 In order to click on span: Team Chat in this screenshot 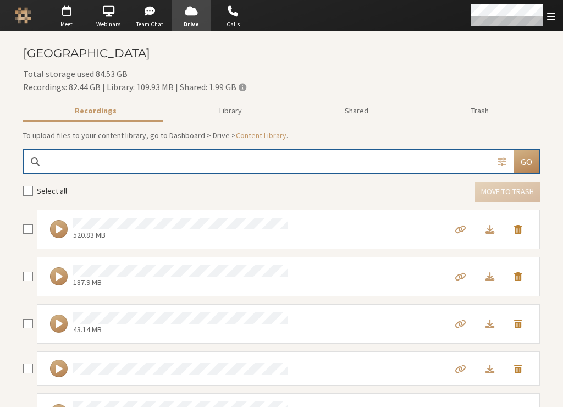, I will do `click(150, 24)`.